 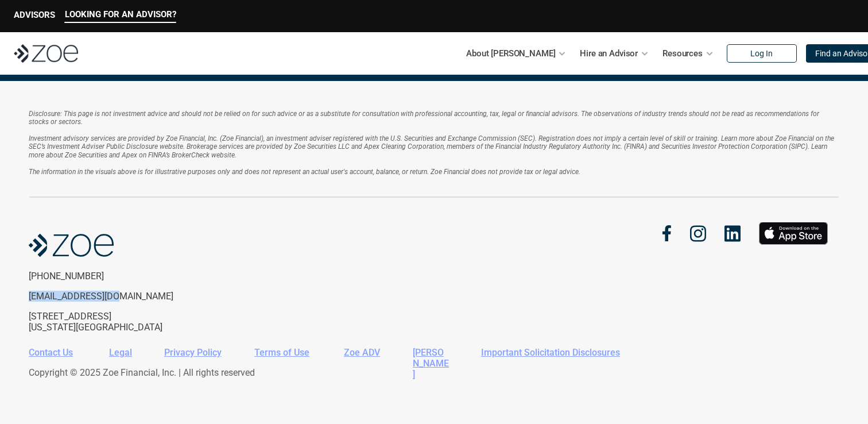 What do you see at coordinates (35, 15) in the screenshot?
I see `p: ADVISORS` at bounding box center [35, 15].